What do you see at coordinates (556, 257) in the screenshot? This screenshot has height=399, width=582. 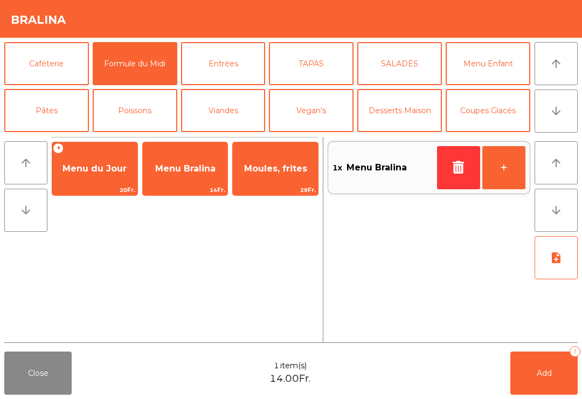 I see `i: note_add` at bounding box center [556, 257].